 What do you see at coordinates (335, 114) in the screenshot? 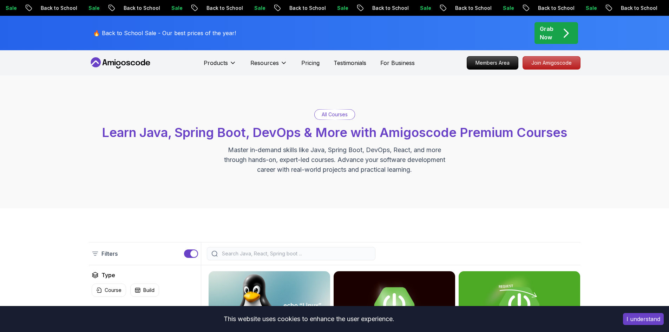
I see `p: All Courses` at bounding box center [335, 114].